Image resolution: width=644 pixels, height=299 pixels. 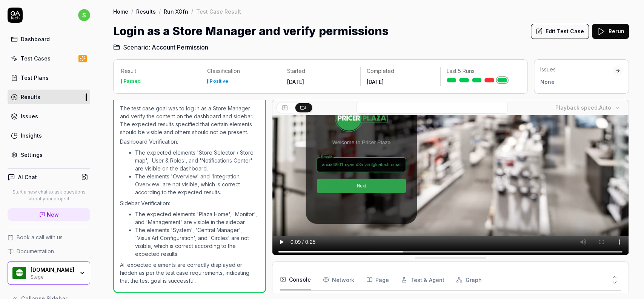 I want to click on a: Test Cases, so click(x=49, y=58).